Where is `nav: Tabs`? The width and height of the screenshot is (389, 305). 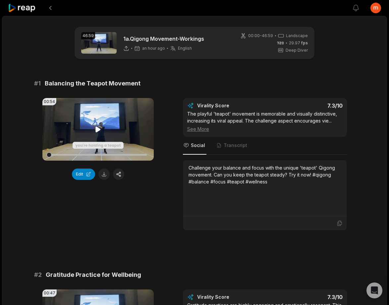 nav: Tabs is located at coordinates (265, 146).